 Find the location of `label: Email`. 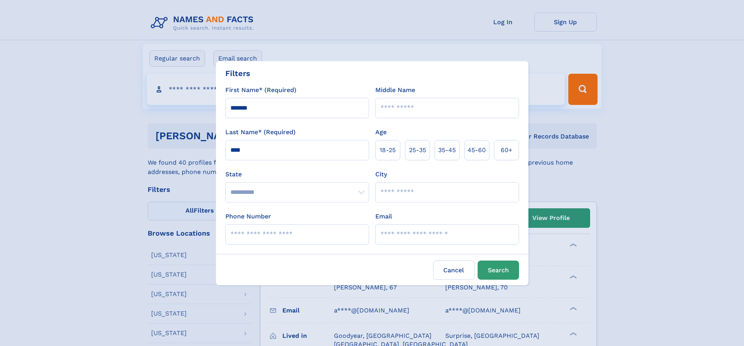

label: Email is located at coordinates (384, 217).